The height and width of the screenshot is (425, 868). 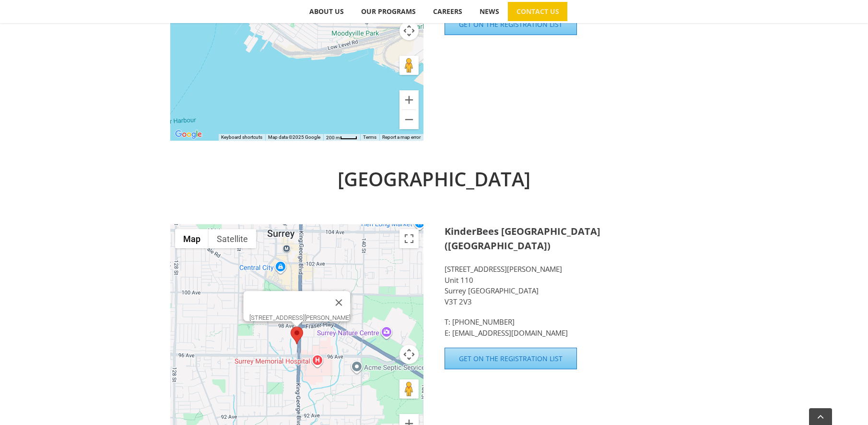 I want to click on a: NEWS, so click(x=489, y=12).